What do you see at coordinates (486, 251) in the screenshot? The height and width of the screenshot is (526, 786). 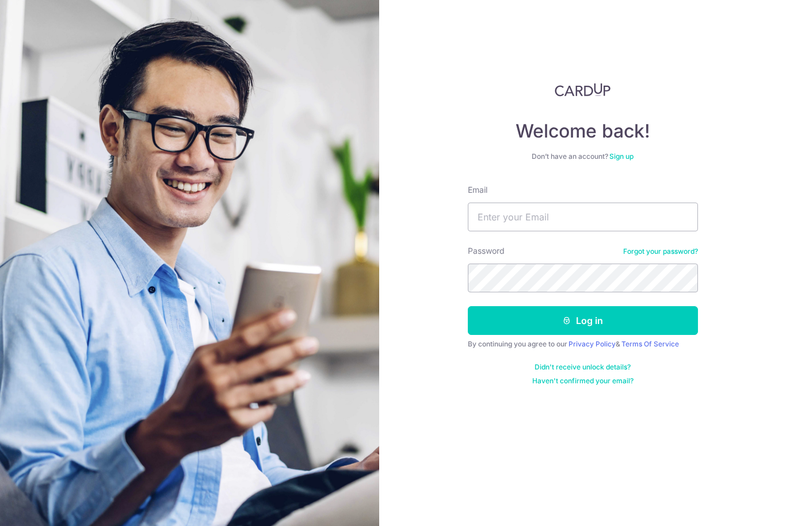 I see `label: Password` at bounding box center [486, 251].